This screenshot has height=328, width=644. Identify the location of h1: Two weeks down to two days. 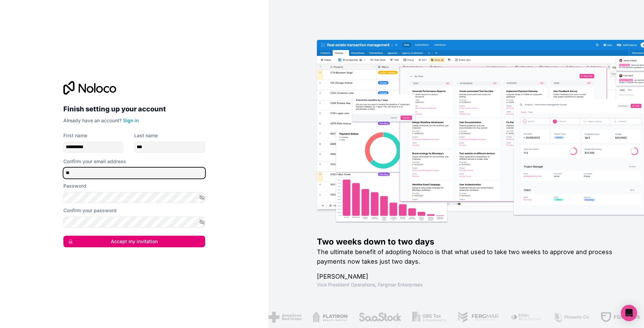
(469, 242).